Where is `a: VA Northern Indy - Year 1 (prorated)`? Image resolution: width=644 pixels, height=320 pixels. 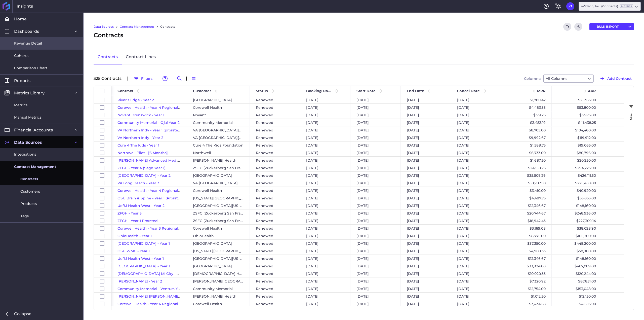
a: VA Northern Indy - Year 1 (prorated) is located at coordinates (150, 130).